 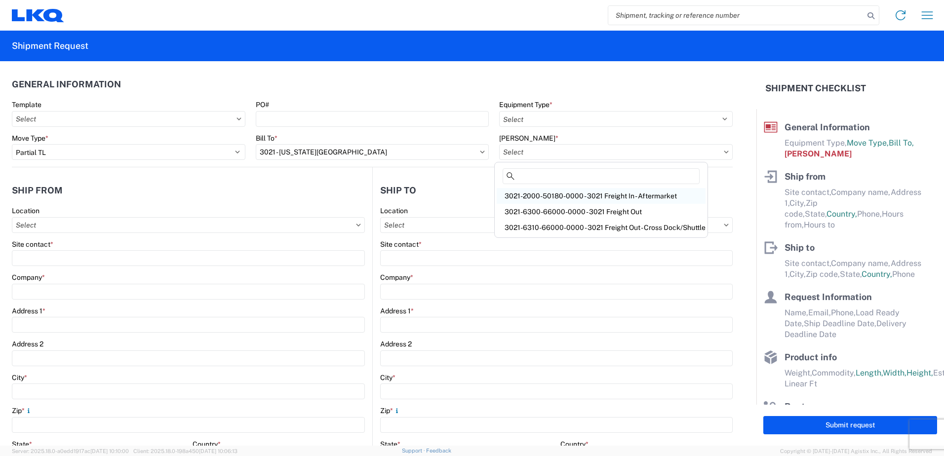 I want to click on label: Equipment Type, so click(x=526, y=105).